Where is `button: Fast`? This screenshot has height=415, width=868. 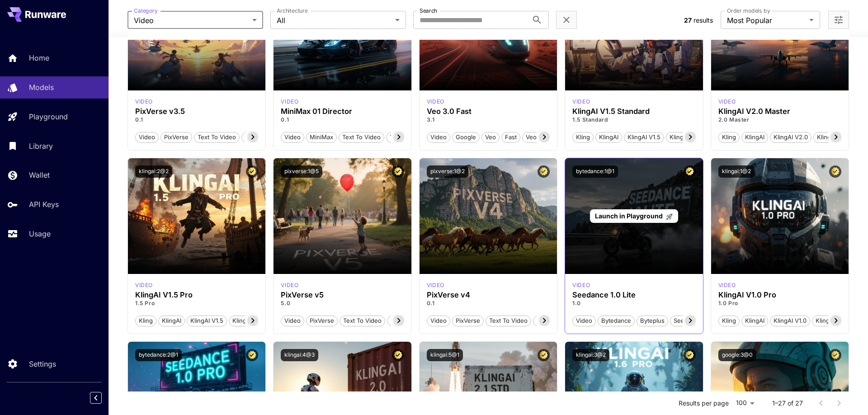
button: Fast is located at coordinates (510, 137).